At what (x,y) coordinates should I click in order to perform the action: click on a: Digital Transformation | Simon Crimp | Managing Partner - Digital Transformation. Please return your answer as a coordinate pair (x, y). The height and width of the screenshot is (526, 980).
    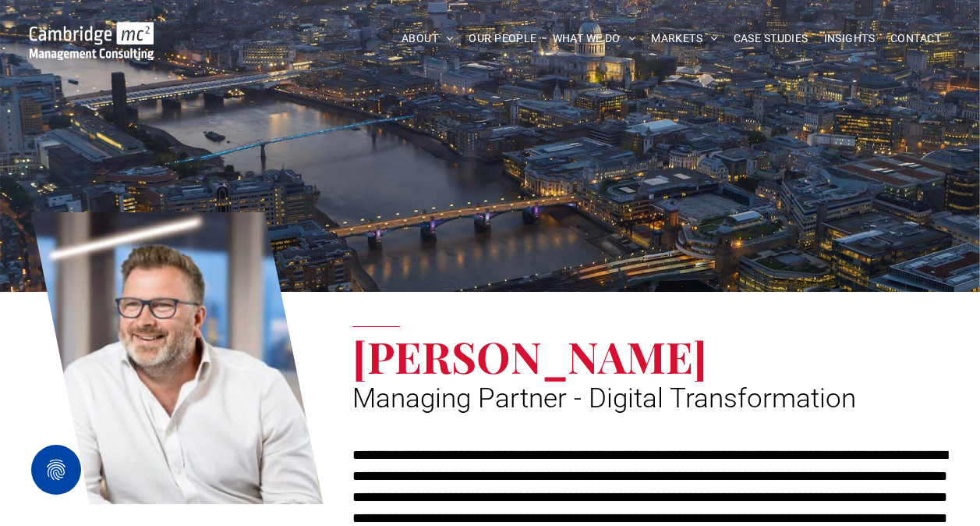
    Looking at the image, I should click on (177, 358).